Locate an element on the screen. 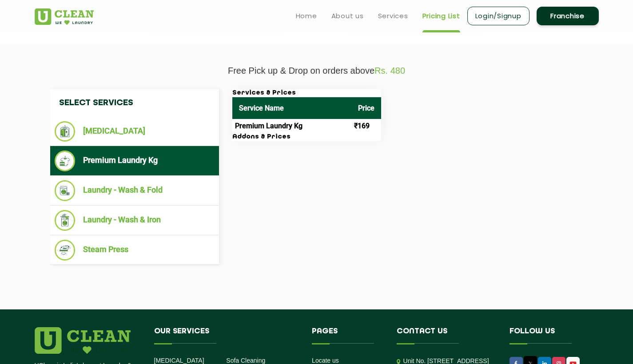 The image size is (633, 364). td: ₹169 is located at coordinates (366, 126).